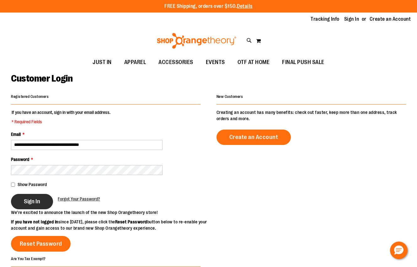 The height and width of the screenshot is (267, 417). Describe the element at coordinates (30, 97) in the screenshot. I see `strong: Registered Customers` at that location.